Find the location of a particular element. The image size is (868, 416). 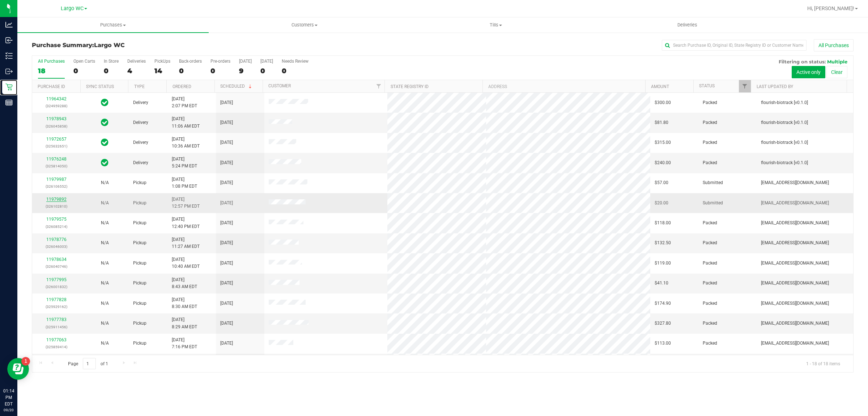

div: 14 is located at coordinates (163, 71).